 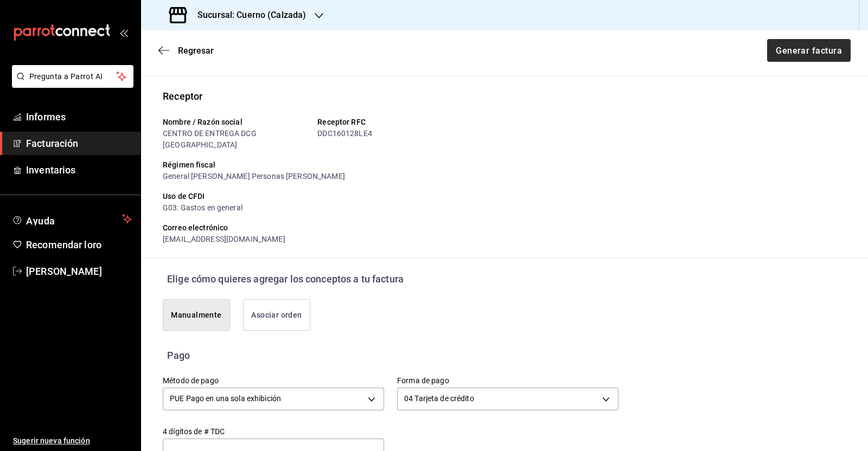 I want to click on font: Informes, so click(x=46, y=117).